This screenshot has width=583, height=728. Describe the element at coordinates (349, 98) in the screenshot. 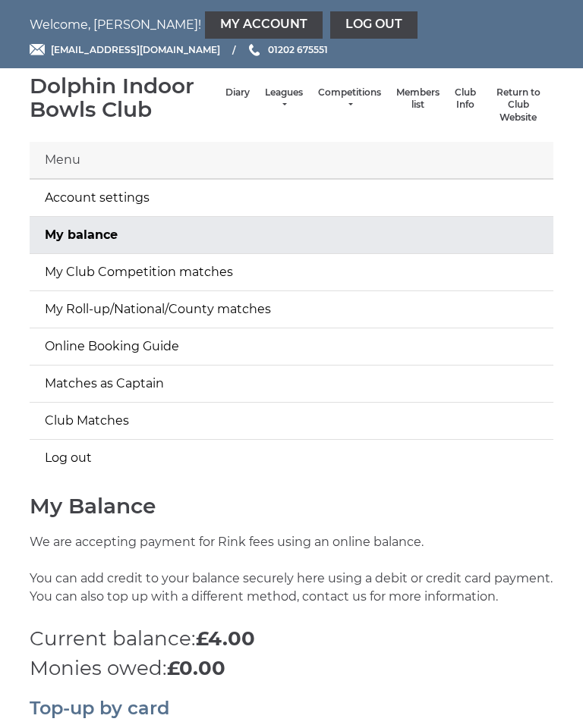

I see `a: Competitions` at that location.